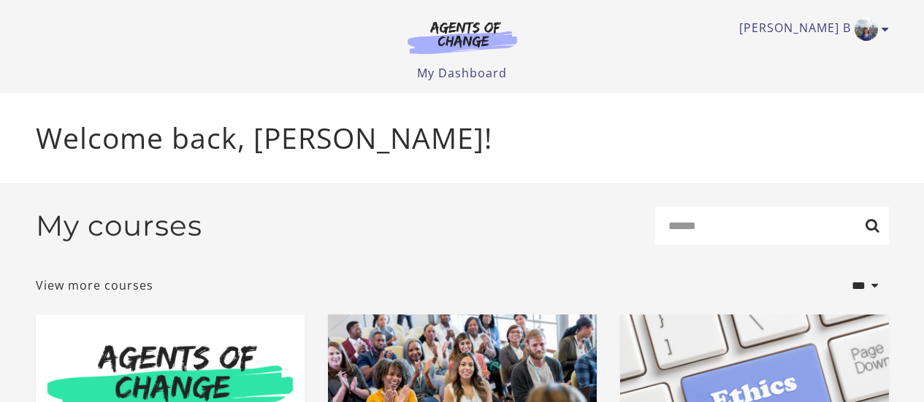  Describe the element at coordinates (94, 286) in the screenshot. I see `a: View more courses` at that location.